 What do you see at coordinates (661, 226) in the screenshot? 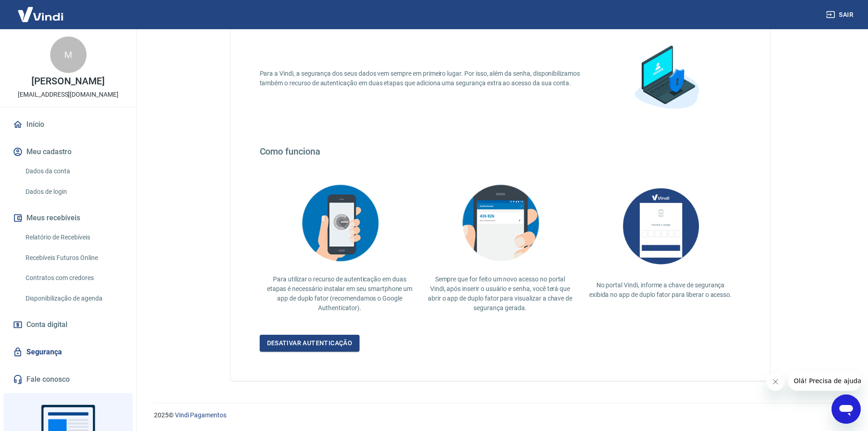
I see `img: AUbNX1O5CQAAAABJRU5ErkJggg==` at bounding box center [661, 226].